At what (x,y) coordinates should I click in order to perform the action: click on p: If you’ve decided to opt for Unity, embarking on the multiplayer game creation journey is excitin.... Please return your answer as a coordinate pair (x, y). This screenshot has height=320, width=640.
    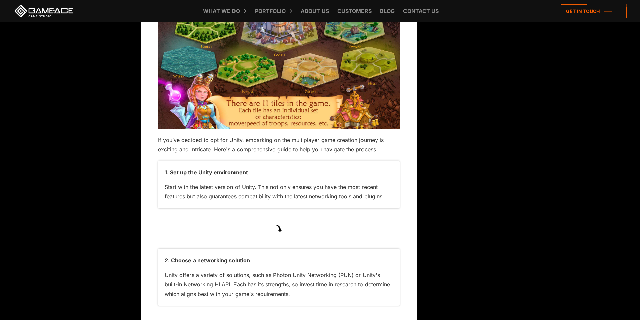
    Looking at the image, I should click on (279, 145).